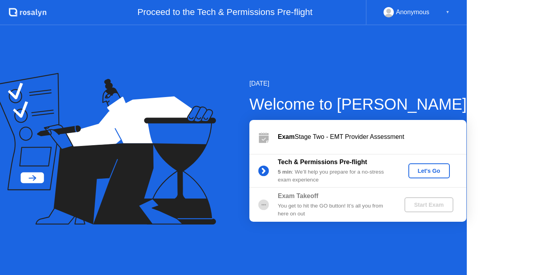  What do you see at coordinates (334, 210) in the screenshot?
I see `div: You get to hit the GO button! It’s all you from here on out` at bounding box center [334, 210].